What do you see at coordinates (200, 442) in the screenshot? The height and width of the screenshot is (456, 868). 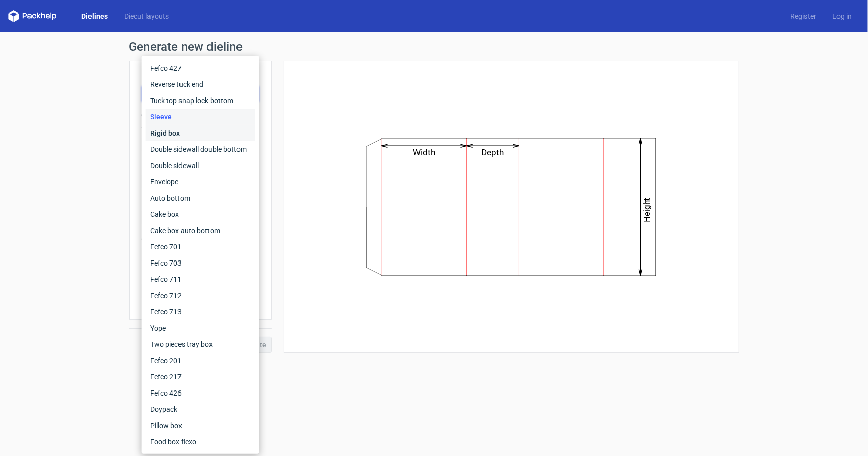 I see `div: Food box flexo` at bounding box center [200, 442].